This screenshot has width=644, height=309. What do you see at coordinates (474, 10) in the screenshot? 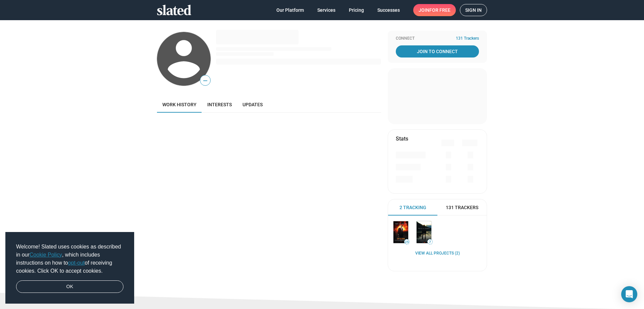
I see `span: Sign in` at bounding box center [474, 10].